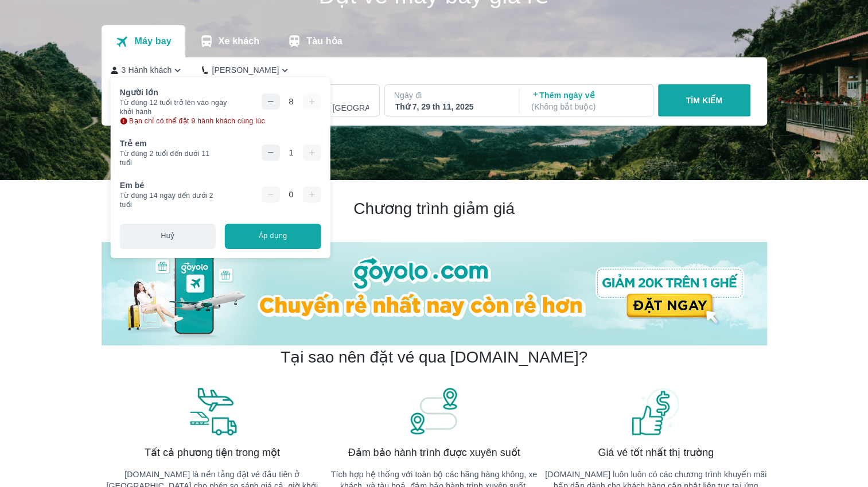  Describe the element at coordinates (272, 237) in the screenshot. I see `button: Áp dụng` at that location.